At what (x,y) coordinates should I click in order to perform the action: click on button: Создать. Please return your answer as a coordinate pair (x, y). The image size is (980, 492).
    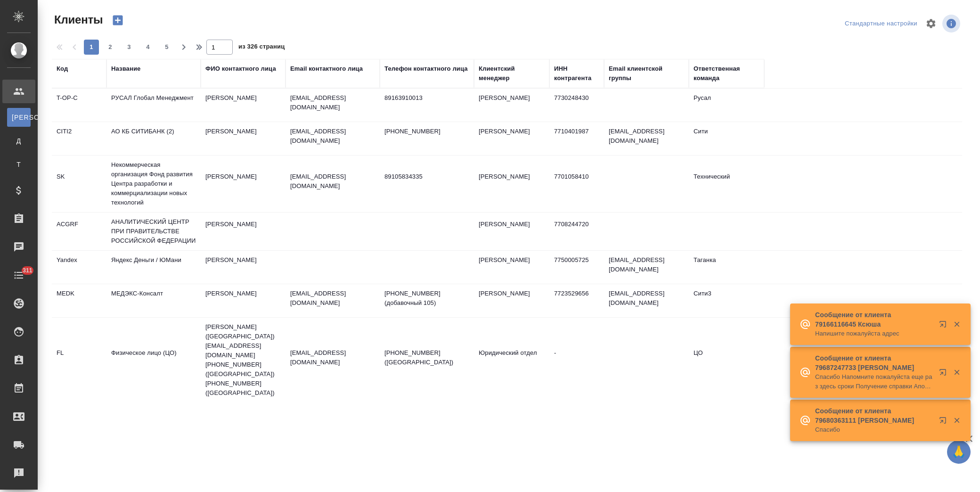
    Looking at the image, I should click on (118, 21).